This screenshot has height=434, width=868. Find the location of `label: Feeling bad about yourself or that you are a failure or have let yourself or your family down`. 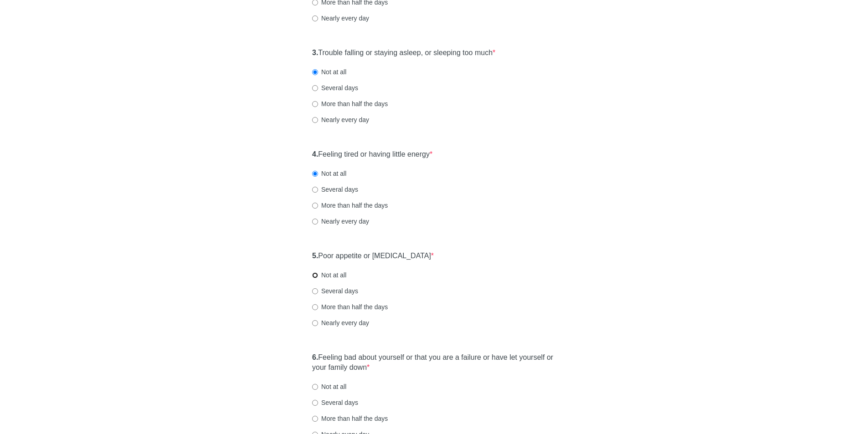

label: Feeling bad about yourself or that you are a failure or have let yourself or your family down is located at coordinates (434, 363).